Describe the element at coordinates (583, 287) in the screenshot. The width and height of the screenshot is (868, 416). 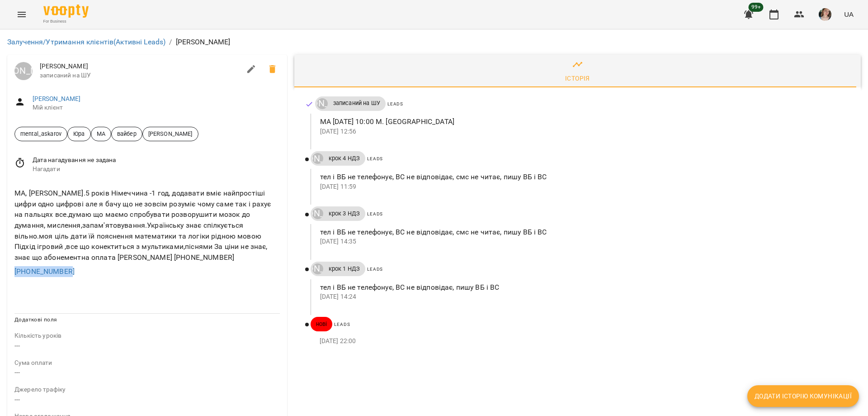
I see `p: тел і ВБ не телефонує, ВС не відповідає, пишу ВБ і ВС` at that location.